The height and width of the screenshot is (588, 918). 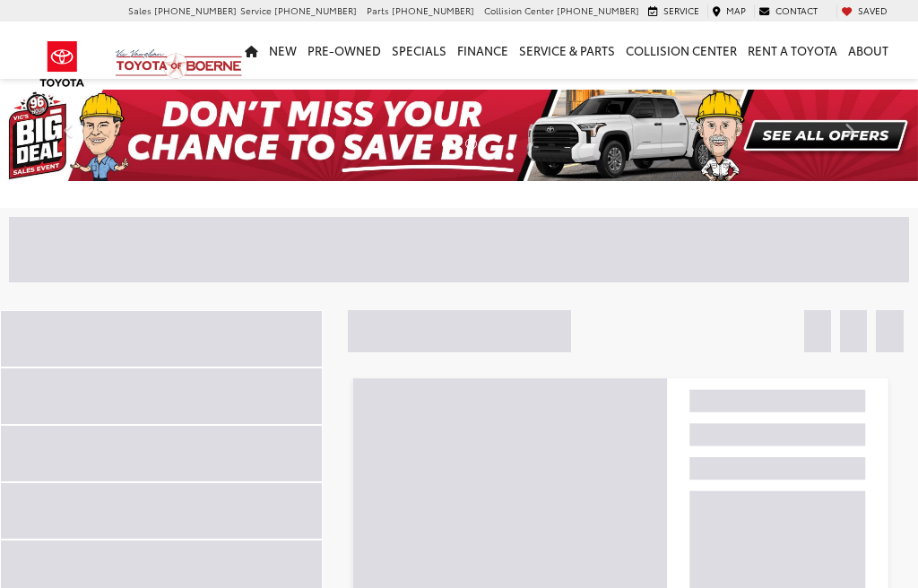 I want to click on a: About, so click(x=868, y=50).